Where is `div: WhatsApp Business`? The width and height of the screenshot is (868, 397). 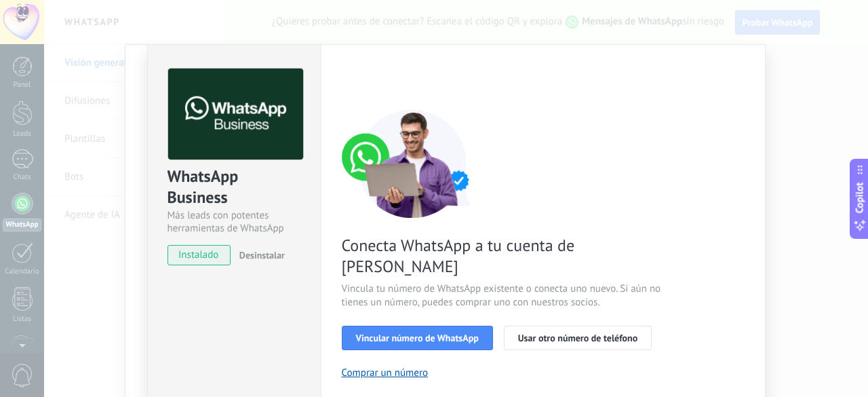
div: WhatsApp Business is located at coordinates (234, 187).